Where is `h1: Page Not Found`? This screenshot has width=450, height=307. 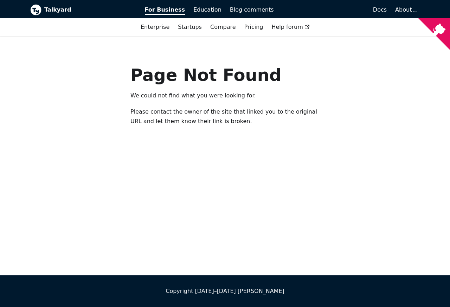 h1: Page Not Found is located at coordinates (225, 75).